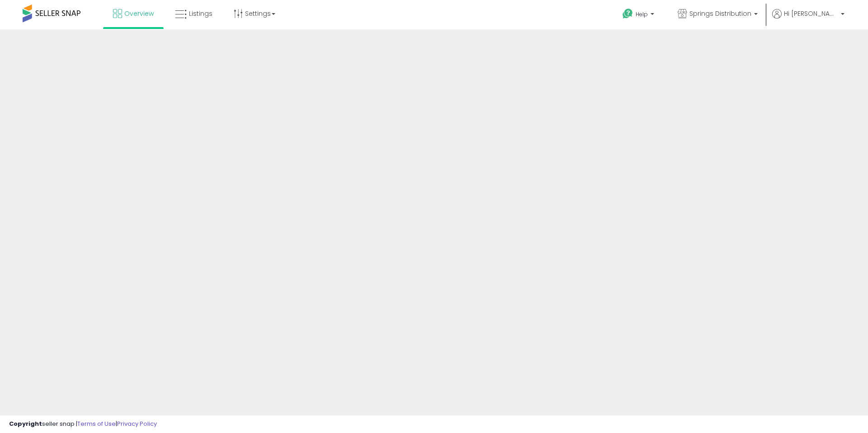 The image size is (868, 433). What do you see at coordinates (721, 13) in the screenshot?
I see `span: Springs Distribution` at bounding box center [721, 13].